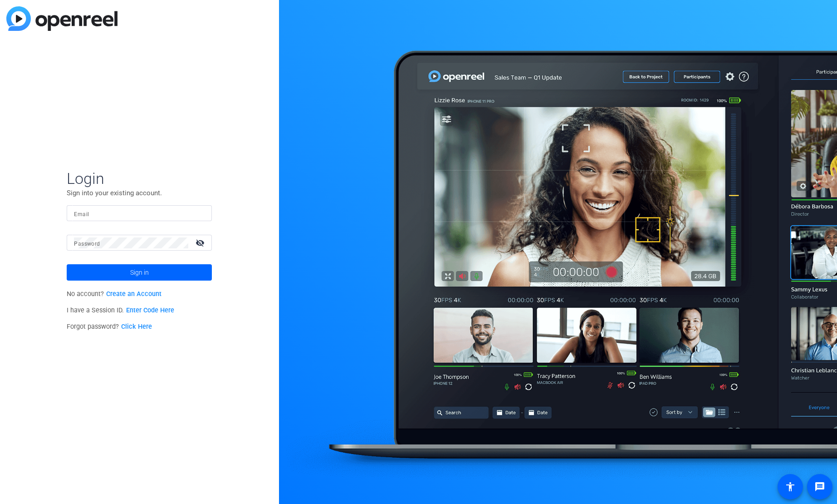 Image resolution: width=837 pixels, height=504 pixels. What do you see at coordinates (140, 179) in the screenshot?
I see `span: Login` at bounding box center [140, 179].